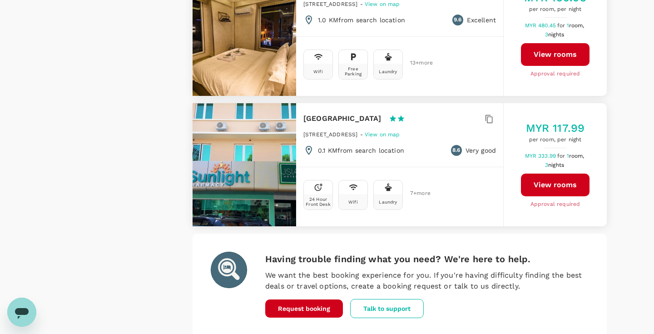 The width and height of the screenshot is (654, 334). What do you see at coordinates (481, 150) in the screenshot?
I see `p: Very good` at bounding box center [481, 150].